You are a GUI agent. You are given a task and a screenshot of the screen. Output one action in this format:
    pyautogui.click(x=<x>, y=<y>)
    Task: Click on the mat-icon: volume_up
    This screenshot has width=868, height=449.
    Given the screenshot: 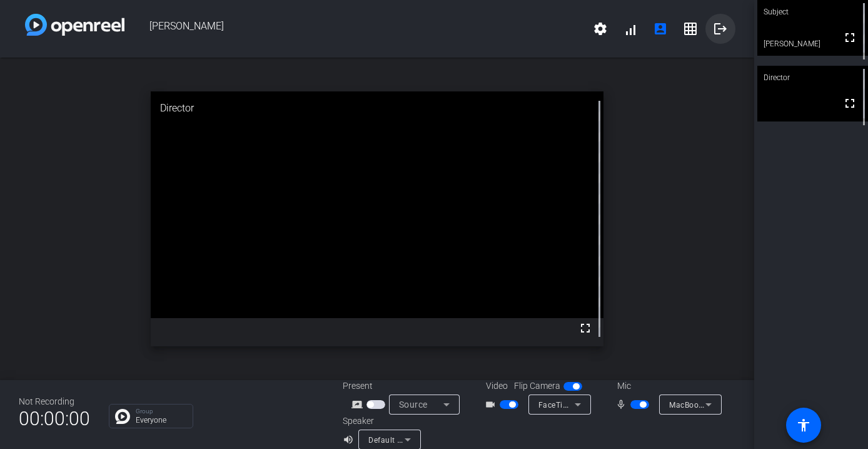 What is the action you would take?
    pyautogui.click(x=350, y=440)
    